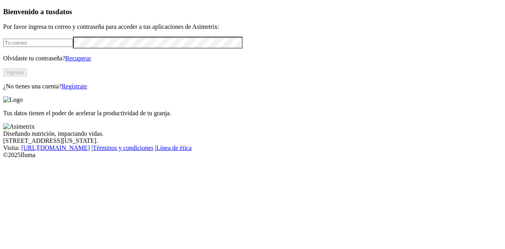  Describe the element at coordinates (252, 134) in the screenshot. I see `div: Diseñando nutrición, impactando vidas.` at that location.